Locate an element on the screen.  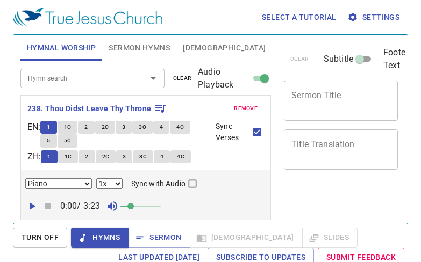
span: Footer Text is located at coordinates (395, 59).